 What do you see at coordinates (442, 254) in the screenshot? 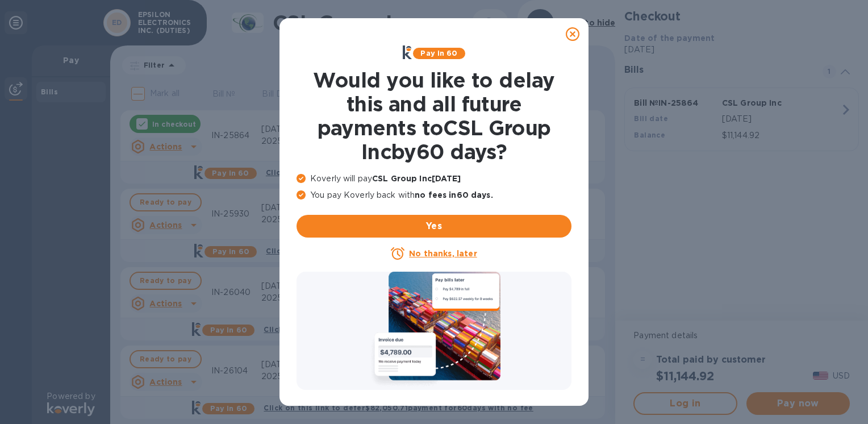
I see `u: No thanks, later` at bounding box center [442, 254].